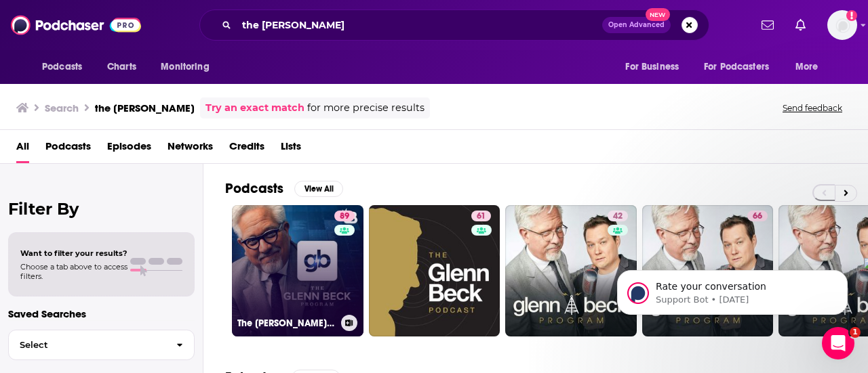 Image resolution: width=868 pixels, height=373 pixels. Describe the element at coordinates (481, 217) in the screenshot. I see `span: 61` at that location.